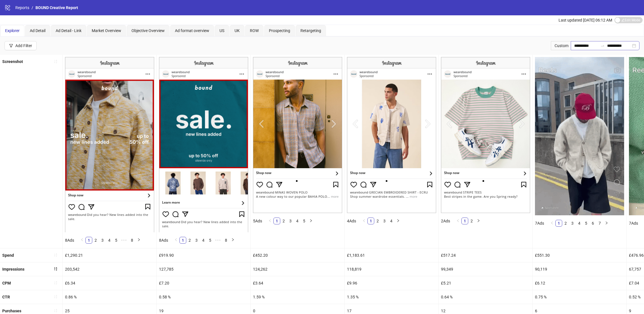 The height and width of the screenshot is (314, 644). What do you see at coordinates (298, 283) in the screenshot?
I see `div: £3.64` at bounding box center [298, 283].